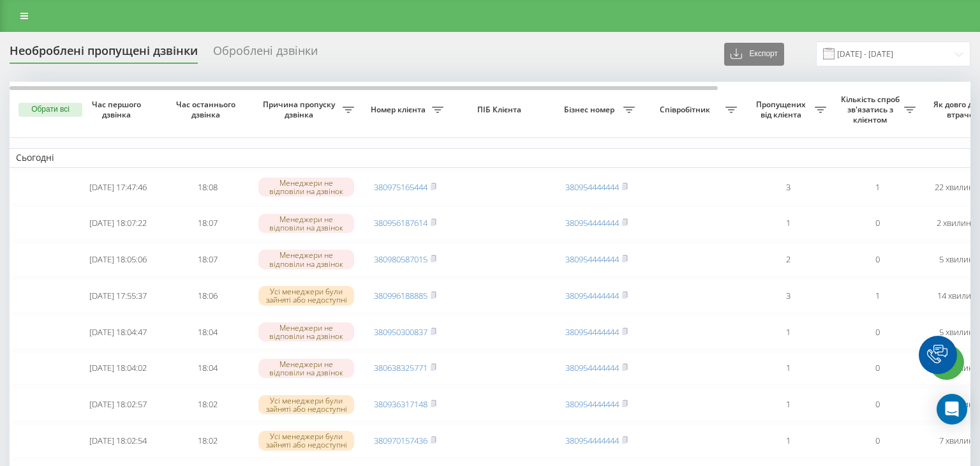  What do you see at coordinates (591, 110) in the screenshot?
I see `span: Бізнес номер` at bounding box center [591, 110].